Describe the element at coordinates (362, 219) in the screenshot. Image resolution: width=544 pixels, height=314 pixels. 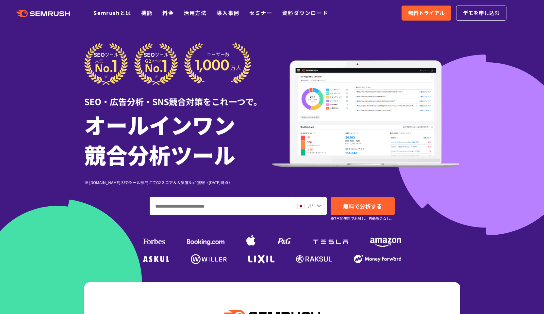
I see `small: ※7日間無料でお試し。自動課金なし。` at that location.